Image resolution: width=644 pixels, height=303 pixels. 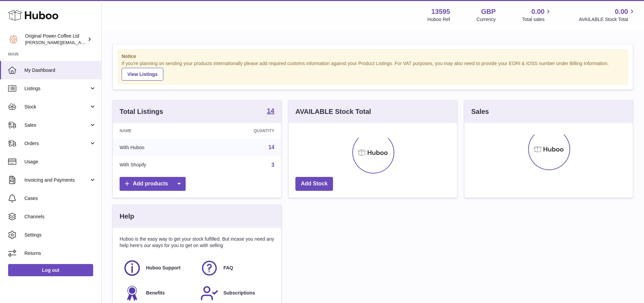 I want to click on h3: Sales, so click(x=480, y=112).